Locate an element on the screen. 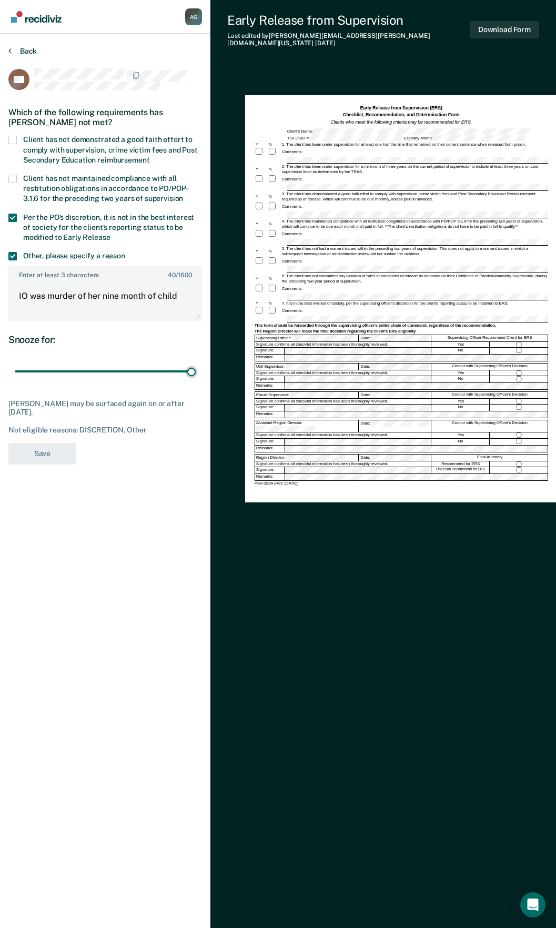 This screenshot has width=556, height=928. div: Unit Supervisor: is located at coordinates (307, 367).